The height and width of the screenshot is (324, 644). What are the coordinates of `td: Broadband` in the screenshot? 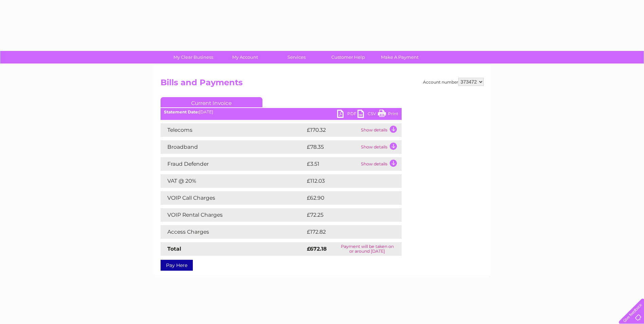 It's located at (233, 147).